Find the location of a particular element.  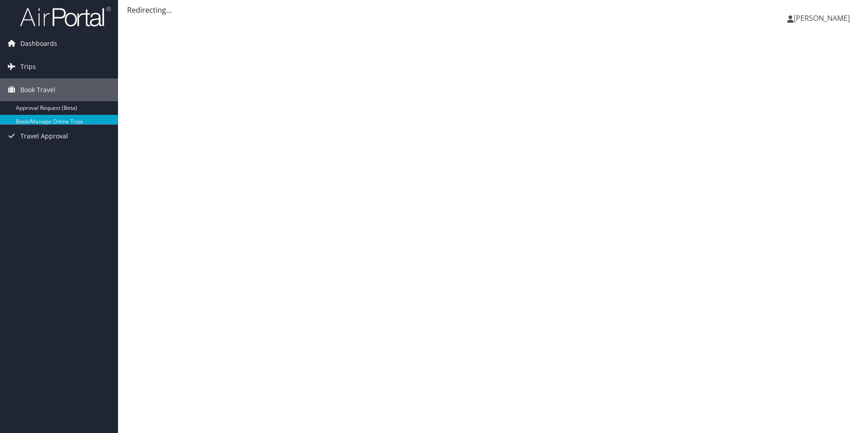

span: Travel Approval is located at coordinates (44, 136).